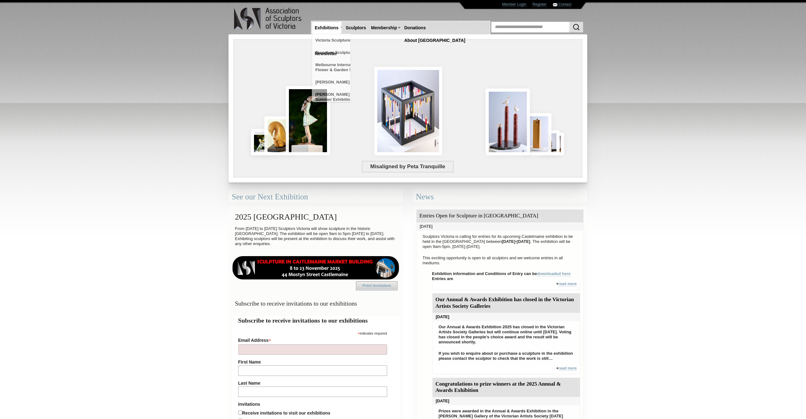 Image resolution: width=806 pixels, height=419 pixels. I want to click on img: Search, so click(576, 27).